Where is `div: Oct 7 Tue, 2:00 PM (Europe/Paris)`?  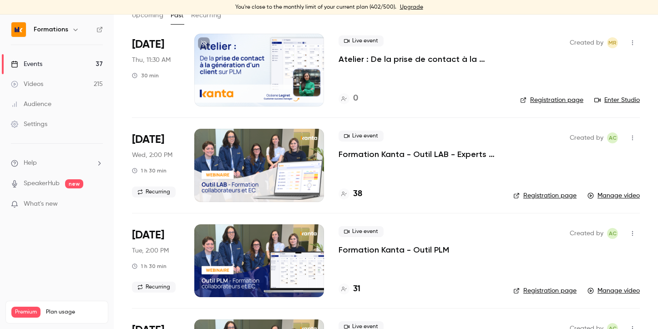
div: Oct 7 Tue, 2:00 PM (Europe/Paris) is located at coordinates (156, 261).